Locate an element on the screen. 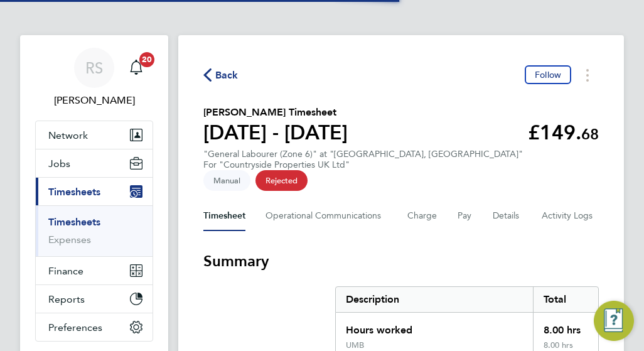 This screenshot has width=644, height=351. button: Timesheets Menu is located at coordinates (587, 74).